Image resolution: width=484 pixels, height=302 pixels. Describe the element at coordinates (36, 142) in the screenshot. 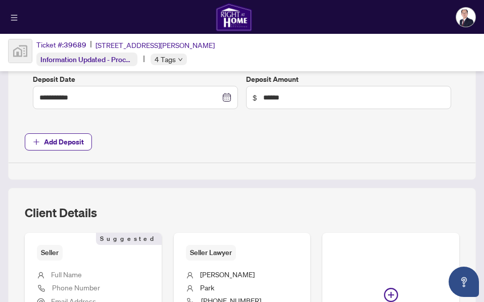

I see `span: plus` at that location.